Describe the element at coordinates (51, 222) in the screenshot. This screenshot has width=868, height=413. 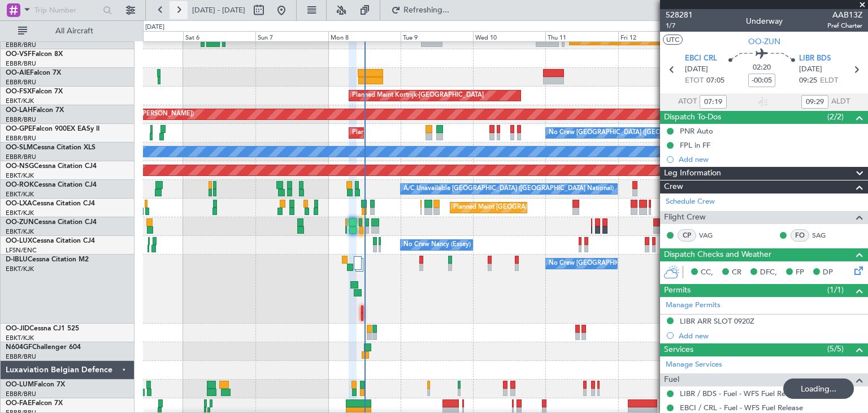
I see `a: OO-ZUNCessna Citation CJ4` at that location.